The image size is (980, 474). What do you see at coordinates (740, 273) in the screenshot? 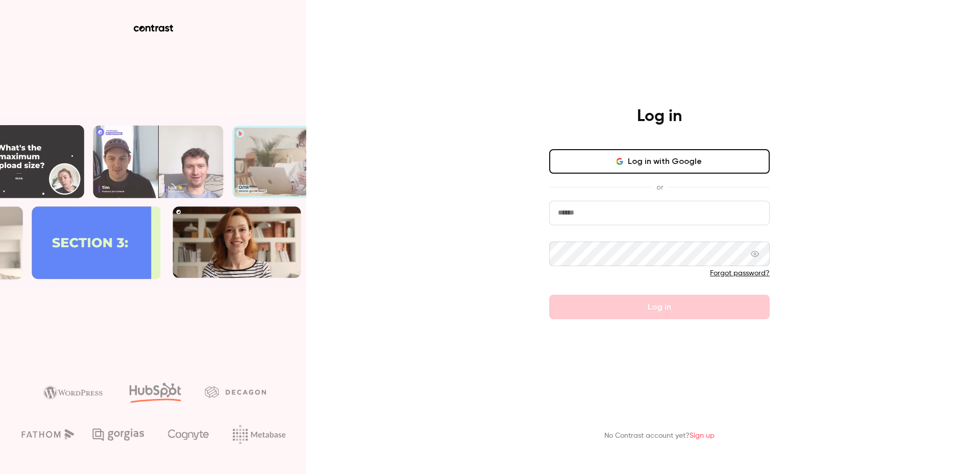
I see `a: Forgot password?` at bounding box center [740, 273].